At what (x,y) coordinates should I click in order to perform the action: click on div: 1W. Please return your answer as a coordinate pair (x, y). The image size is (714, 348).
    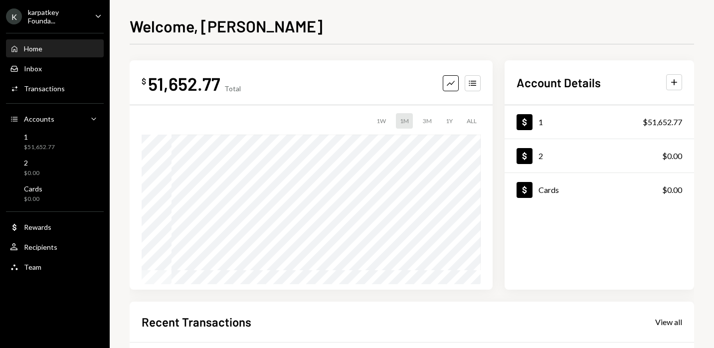
    Looking at the image, I should click on (381, 121).